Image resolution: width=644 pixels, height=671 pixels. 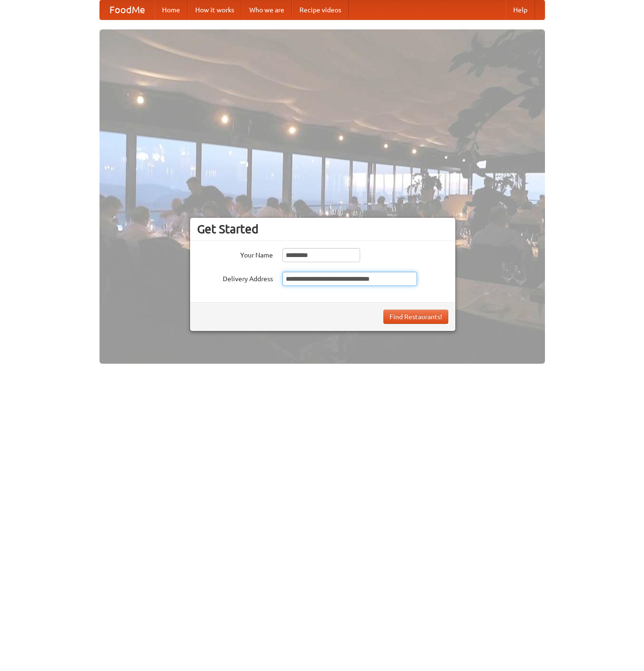 I want to click on label: Delivery Address, so click(x=236, y=277).